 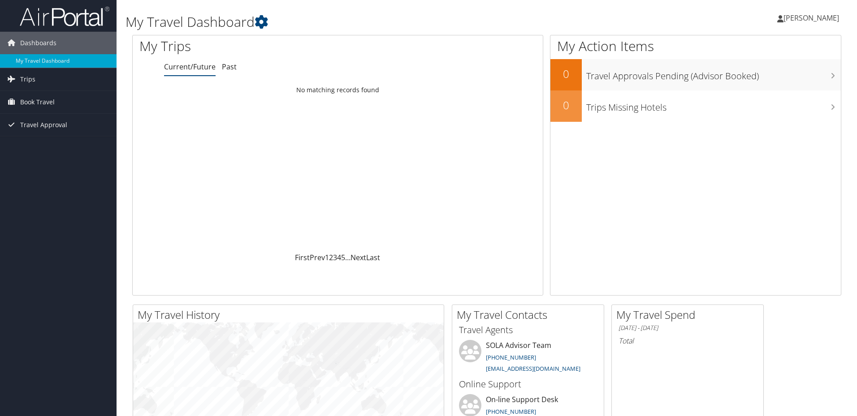 What do you see at coordinates (695, 75) in the screenshot?
I see `a: 0Travel Approvals Pending (Advisor Booked)` at bounding box center [695, 75].